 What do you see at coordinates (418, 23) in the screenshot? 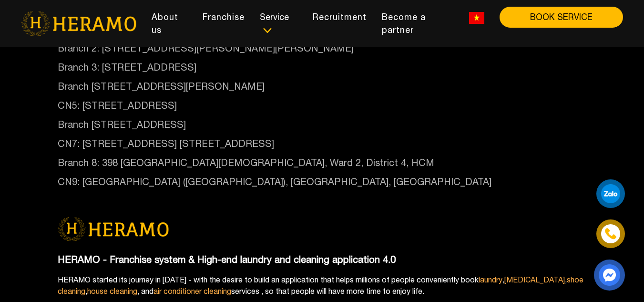
I see `a: Become a partner` at bounding box center [418, 23].